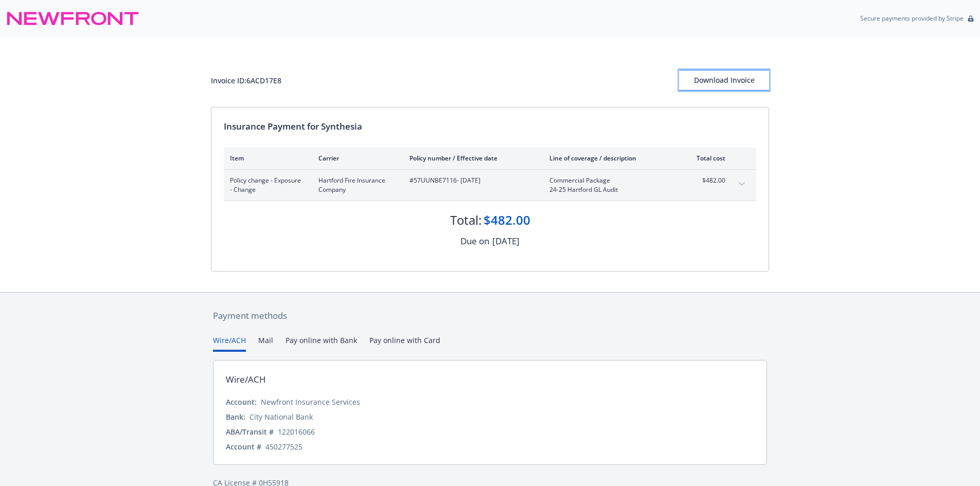  Describe the element at coordinates (610, 158) in the screenshot. I see `div: Line of coverage / description` at that location.